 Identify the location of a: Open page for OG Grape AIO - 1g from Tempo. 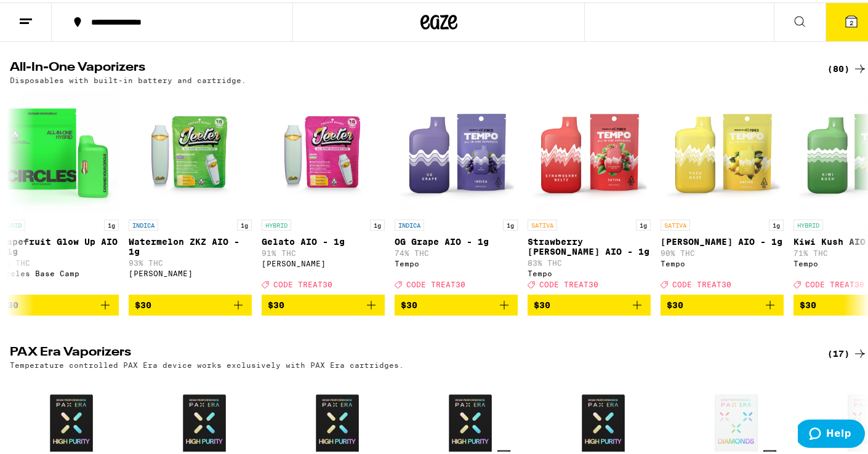
(456, 190).